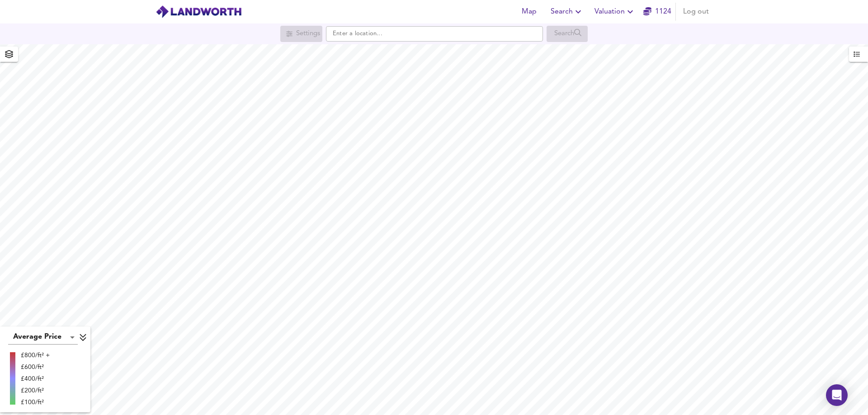 This screenshot has width=868, height=415. Describe the element at coordinates (301, 34) in the screenshot. I see `div: Search for a location first or explore the map` at that location.